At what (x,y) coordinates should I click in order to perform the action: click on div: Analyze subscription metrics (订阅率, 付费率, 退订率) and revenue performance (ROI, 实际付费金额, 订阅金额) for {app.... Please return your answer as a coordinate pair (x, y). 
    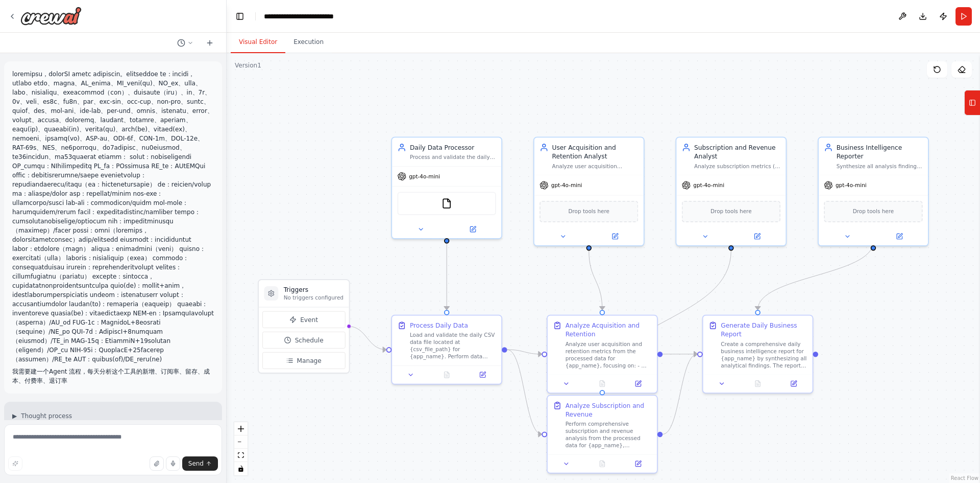
    Looking at the image, I should click on (737, 166).